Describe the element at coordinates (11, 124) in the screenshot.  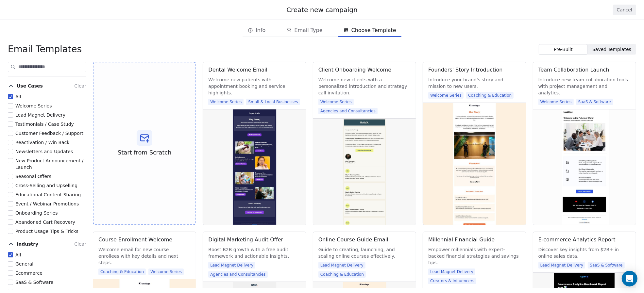
I see `button: Testimonials / Case Study` at that location.